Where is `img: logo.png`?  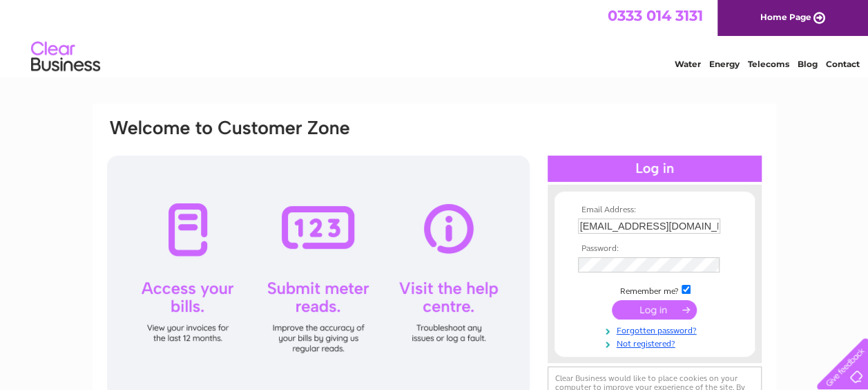
img: logo.png is located at coordinates (65, 56).